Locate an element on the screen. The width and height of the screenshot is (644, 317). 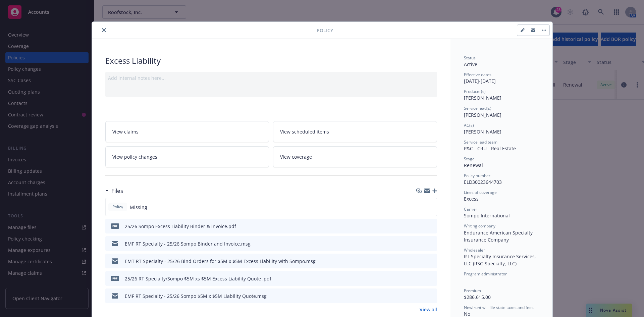
span: Endurance American Specialty Insurance Company is located at coordinates (499, 236).